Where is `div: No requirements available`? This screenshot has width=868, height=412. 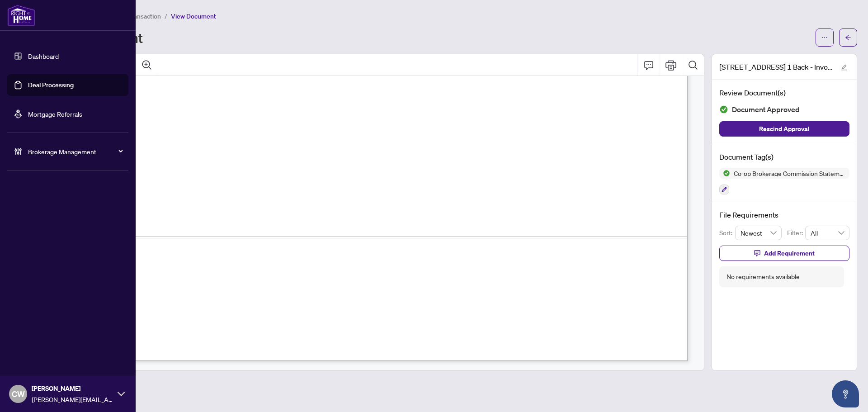
div: No requirements available is located at coordinates (763, 277).